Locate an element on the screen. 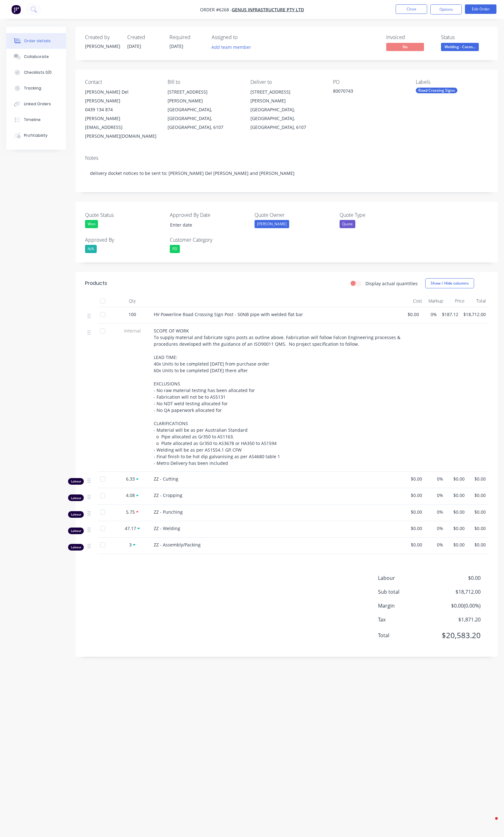  div: Quote is located at coordinates (348, 224).